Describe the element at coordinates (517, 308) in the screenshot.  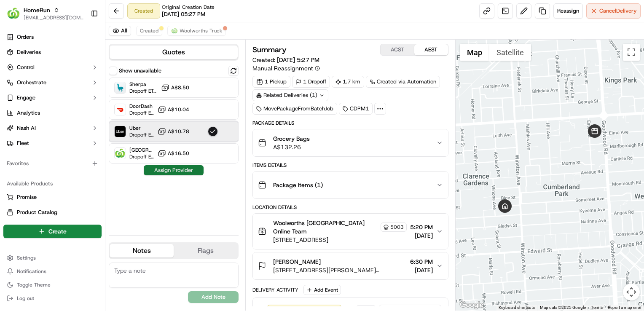
I see `button: Keyboard shortcuts` at that location.